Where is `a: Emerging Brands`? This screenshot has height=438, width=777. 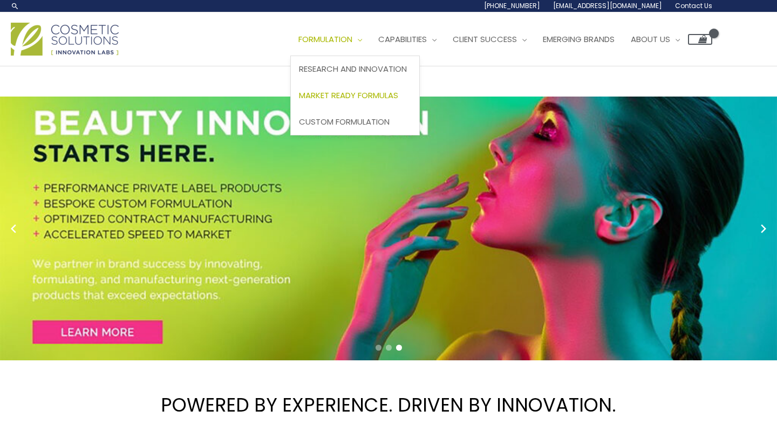
a: Emerging Brands is located at coordinates (579, 39).